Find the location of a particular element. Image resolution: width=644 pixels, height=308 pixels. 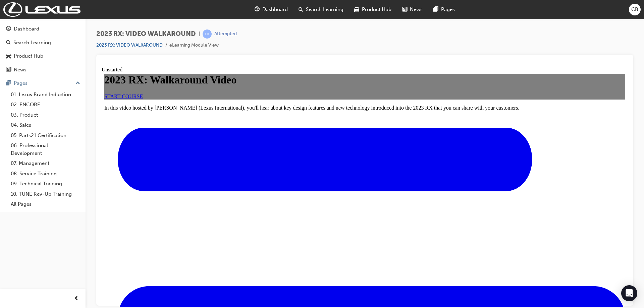

a: 06. Professional Development is located at coordinates (45, 149).